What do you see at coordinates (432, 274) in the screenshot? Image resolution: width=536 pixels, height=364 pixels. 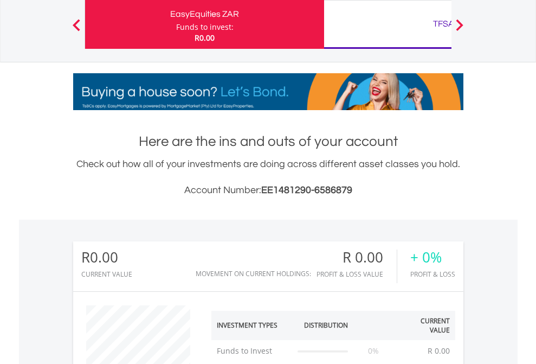 I see `div: Profit & Loss` at bounding box center [432, 274].